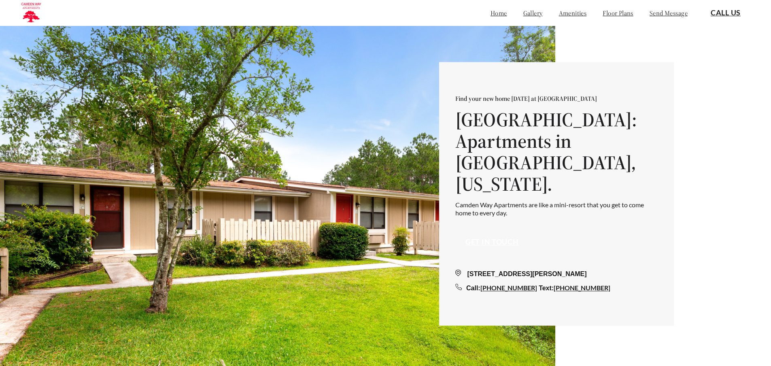 This screenshot has width=771, height=366. What do you see at coordinates (725, 13) in the screenshot?
I see `a: Call Us` at bounding box center [725, 13].